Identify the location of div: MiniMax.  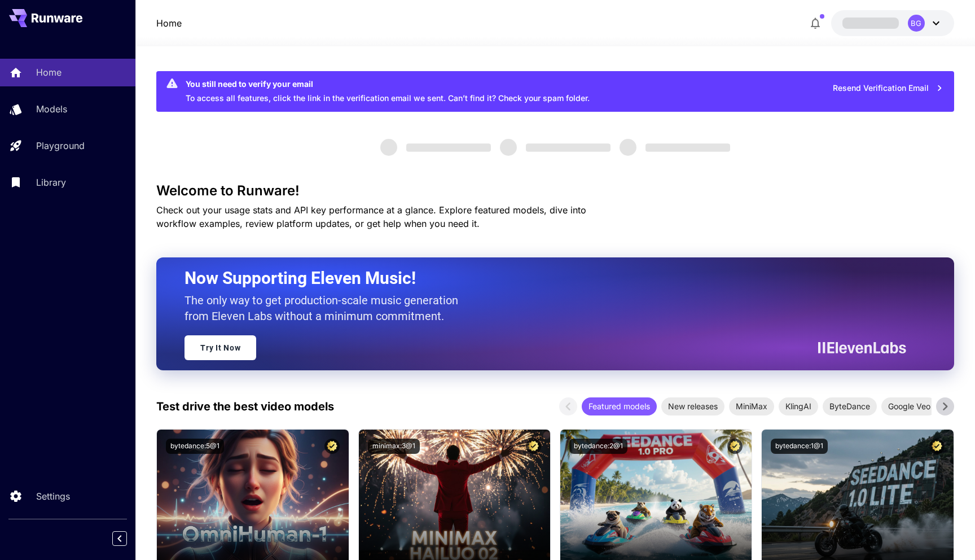
(752, 406).